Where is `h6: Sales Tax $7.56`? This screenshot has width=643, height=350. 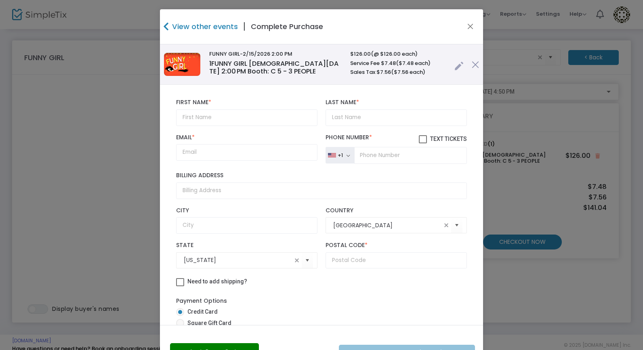 h6: Sales Tax $7.56 is located at coordinates (399, 72).